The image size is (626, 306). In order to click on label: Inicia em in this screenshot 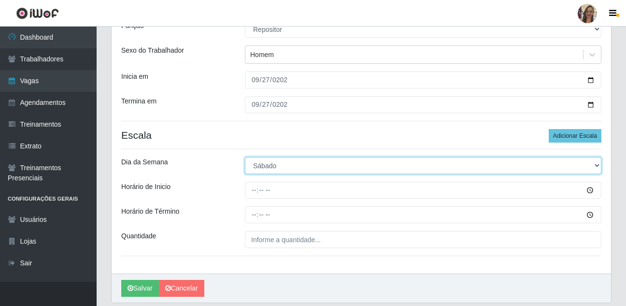, I will do `click(135, 76)`.